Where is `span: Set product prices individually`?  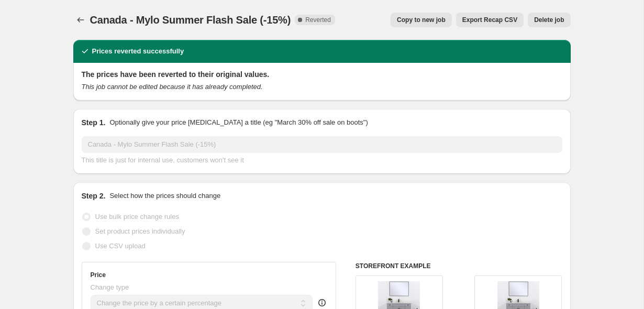
span: Set product prices individually is located at coordinates (140, 231).